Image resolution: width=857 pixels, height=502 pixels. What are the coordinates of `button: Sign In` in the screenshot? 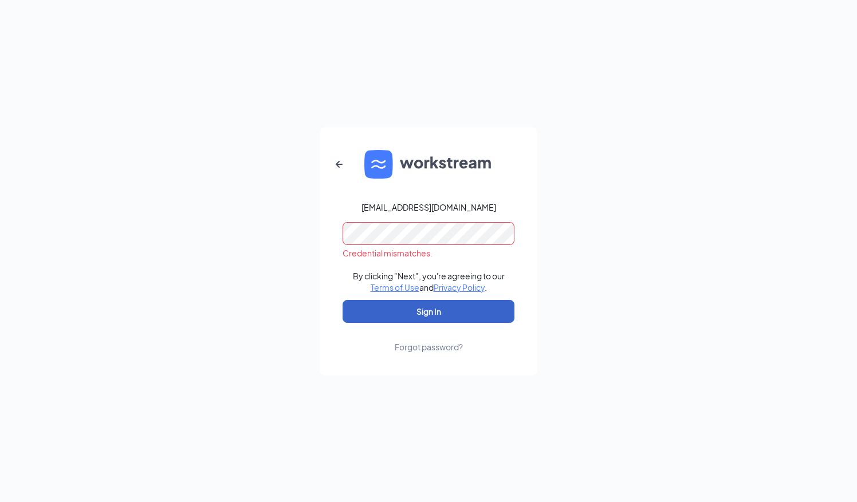 It's located at (428, 311).